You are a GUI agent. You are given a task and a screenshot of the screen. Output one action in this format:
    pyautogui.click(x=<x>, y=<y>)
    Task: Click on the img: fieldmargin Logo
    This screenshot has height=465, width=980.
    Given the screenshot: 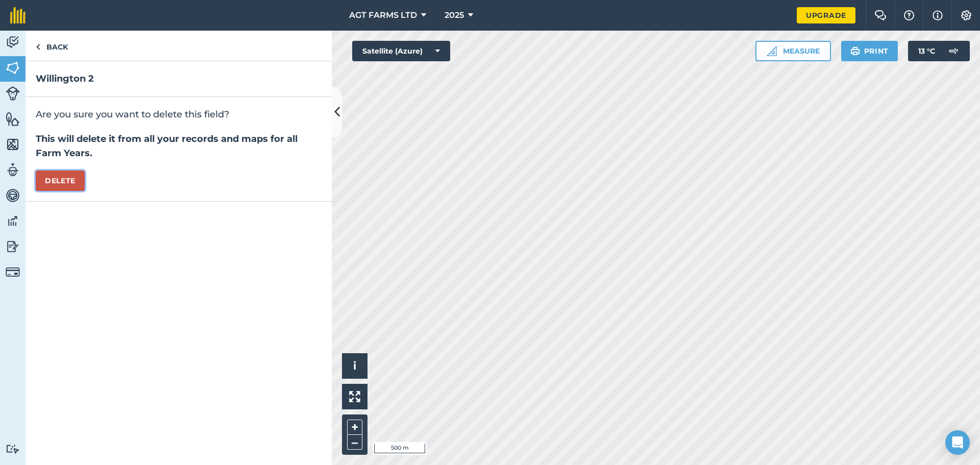 What is the action you would take?
    pyautogui.click(x=18, y=15)
    